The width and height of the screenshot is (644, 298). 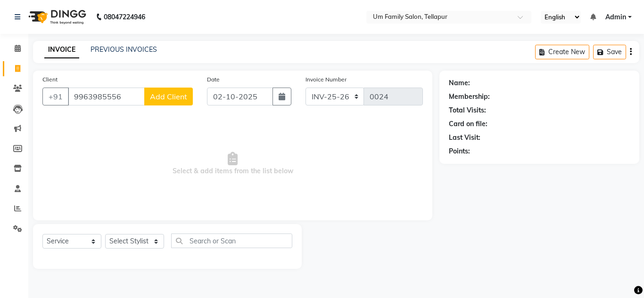 What do you see at coordinates (231, 241) in the screenshot?
I see `input: Search or Scan` at bounding box center [231, 241].